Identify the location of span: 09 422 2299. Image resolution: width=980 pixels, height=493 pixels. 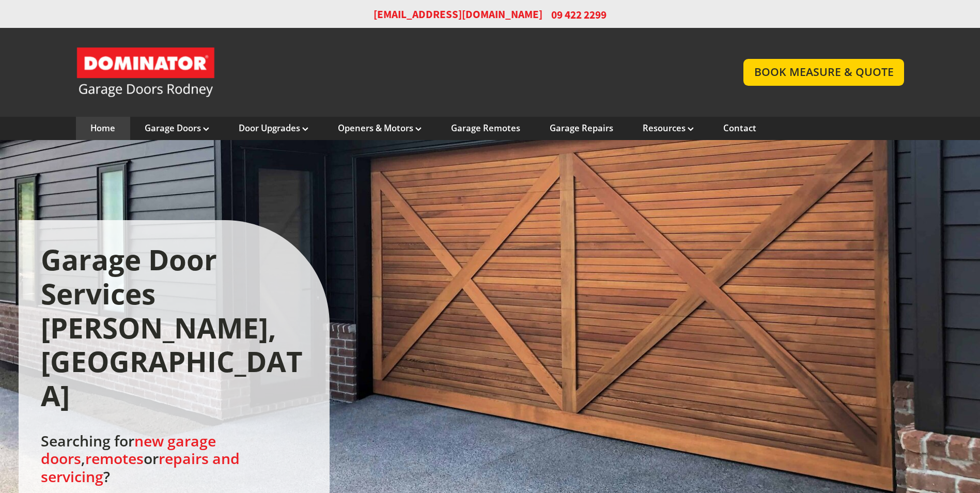
(579, 14).